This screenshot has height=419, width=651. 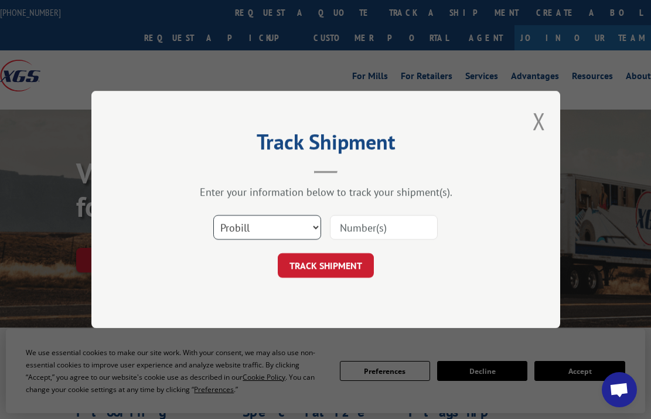 What do you see at coordinates (326, 266) in the screenshot?
I see `button: TRACK SHIPMENT` at bounding box center [326, 266].